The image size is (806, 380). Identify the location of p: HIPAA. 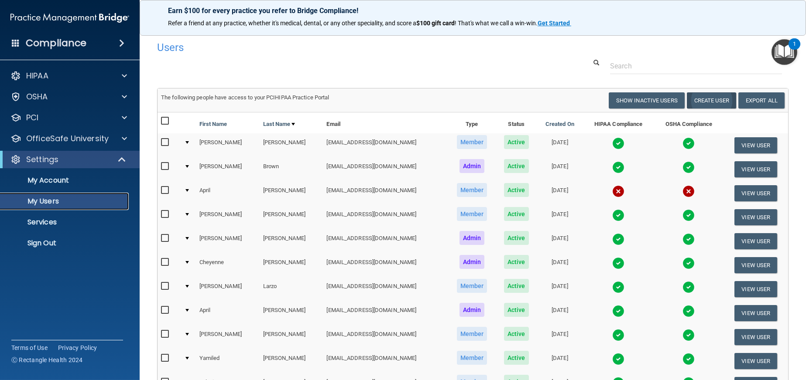
(37, 76).